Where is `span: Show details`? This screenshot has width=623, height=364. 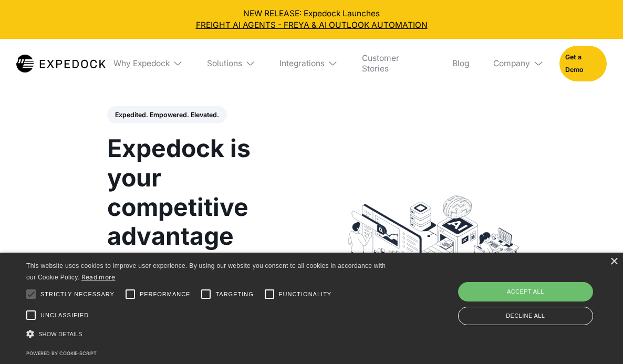
span: Show details is located at coordinates (60, 334).